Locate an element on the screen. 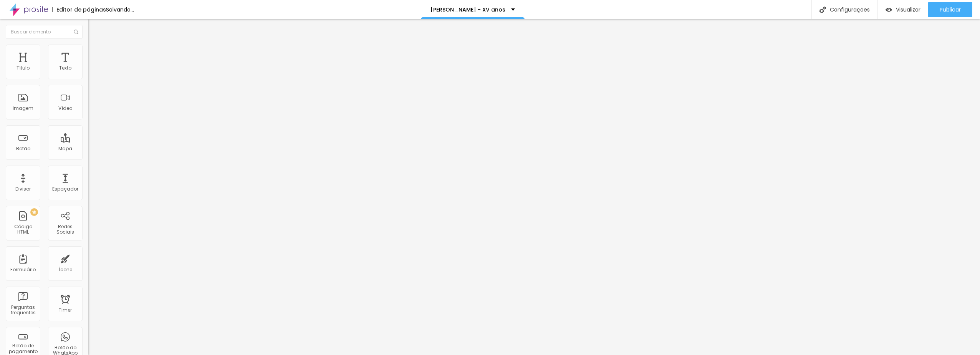 This screenshot has height=355, width=980. div: Formulário is located at coordinates (23, 269).